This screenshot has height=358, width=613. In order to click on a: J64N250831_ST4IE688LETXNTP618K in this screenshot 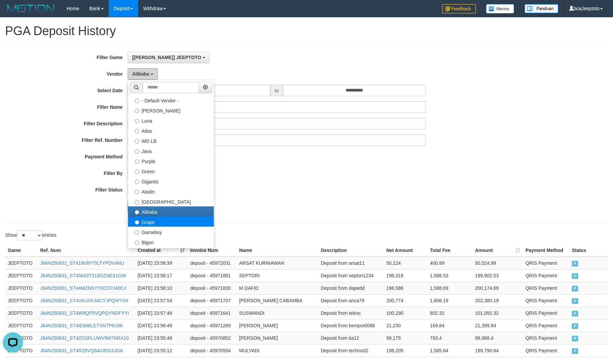, I will do `click(81, 326)`.